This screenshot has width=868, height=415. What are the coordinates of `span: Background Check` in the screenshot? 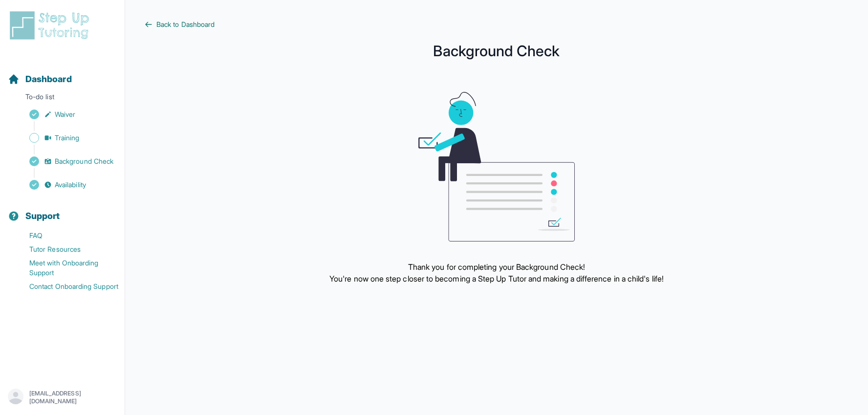 It's located at (84, 162).